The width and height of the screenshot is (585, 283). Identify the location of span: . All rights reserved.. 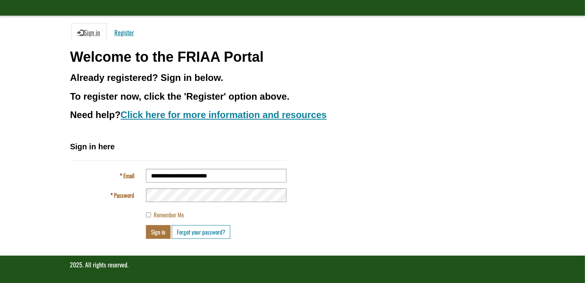
(106, 264).